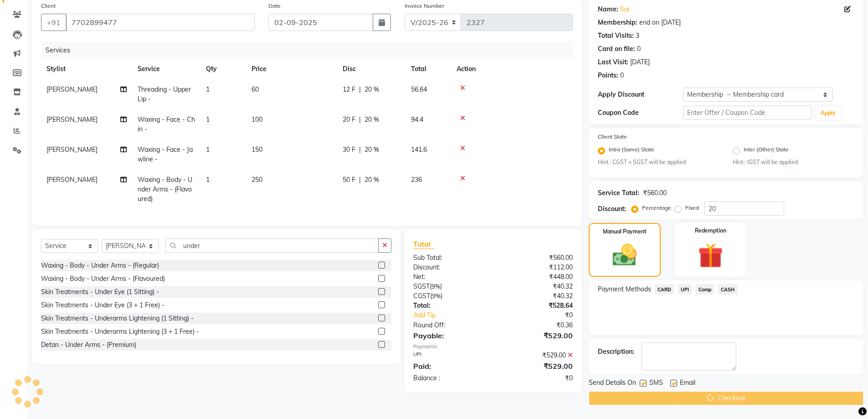  What do you see at coordinates (223, 69) in the screenshot?
I see `th: Qty` at bounding box center [223, 69].